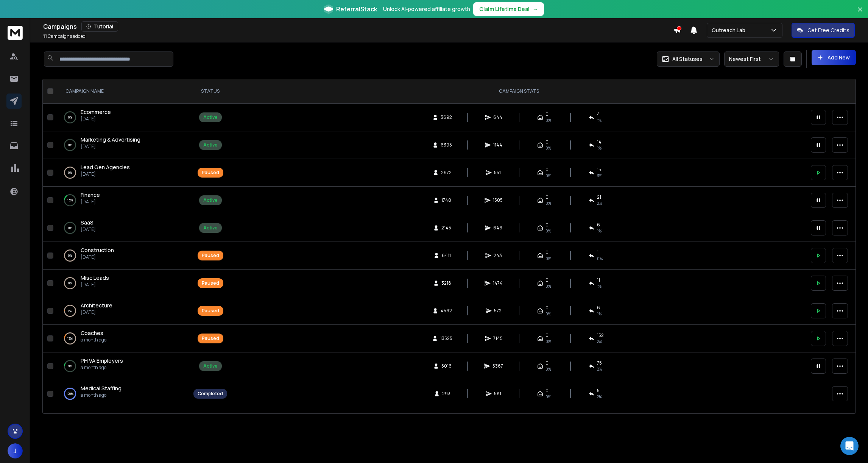 The width and height of the screenshot is (868, 463). Describe the element at coordinates (446, 117) in the screenshot. I see `span: 3692` at that location.